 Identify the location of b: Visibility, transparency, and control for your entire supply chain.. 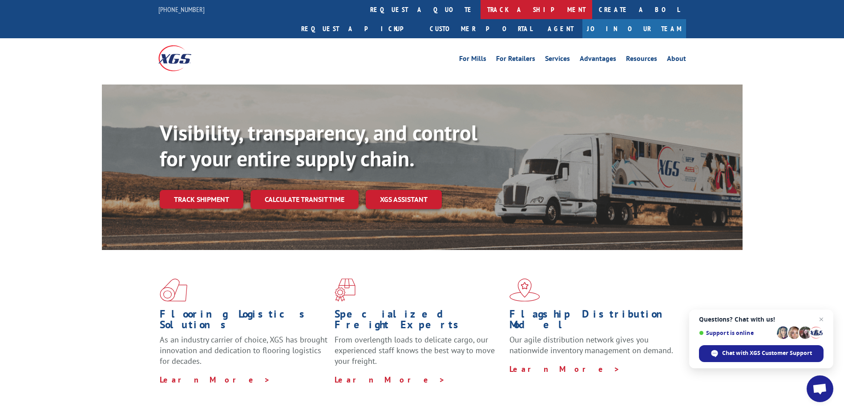
(319, 146).